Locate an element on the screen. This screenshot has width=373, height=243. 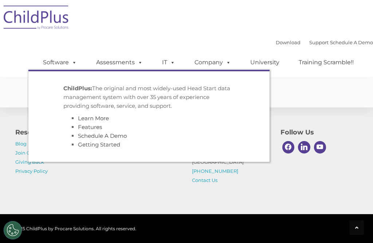
a: Getting Started is located at coordinates (99, 144).